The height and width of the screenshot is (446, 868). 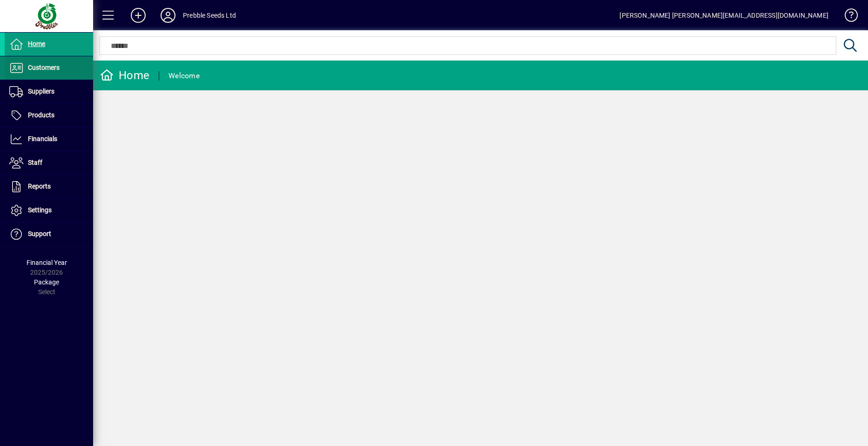 What do you see at coordinates (184, 76) in the screenshot?
I see `div: Welcome` at bounding box center [184, 76].